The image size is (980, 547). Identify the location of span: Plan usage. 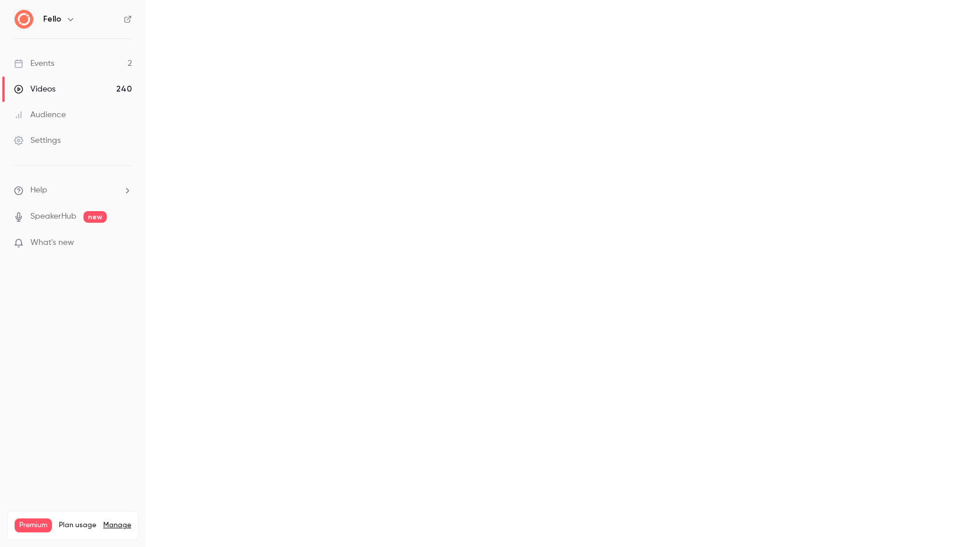
(78, 525).